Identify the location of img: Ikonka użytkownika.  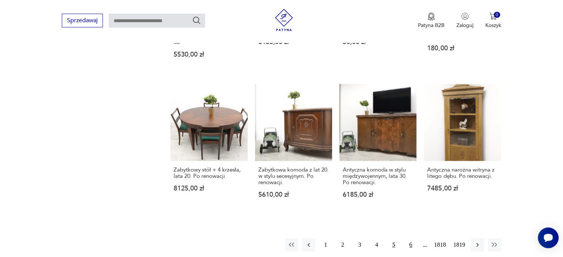
(465, 16).